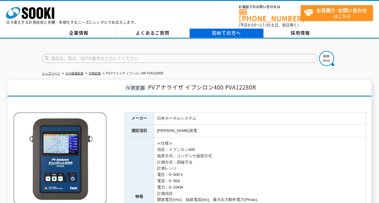 The image size is (379, 203). Describe the element at coordinates (265, 25) in the screenshot. I see `span: 17:30` at that location.